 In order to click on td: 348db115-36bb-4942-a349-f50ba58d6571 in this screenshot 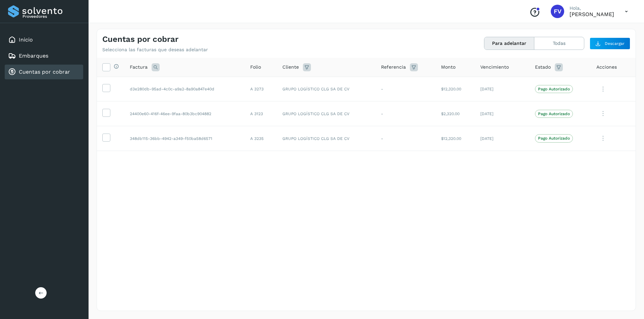, I will do `click(185, 139)`.